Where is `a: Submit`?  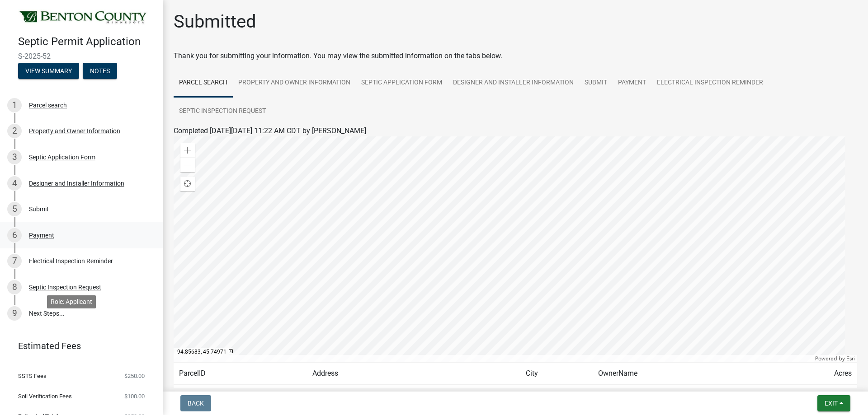 a: Submit is located at coordinates (596, 83).